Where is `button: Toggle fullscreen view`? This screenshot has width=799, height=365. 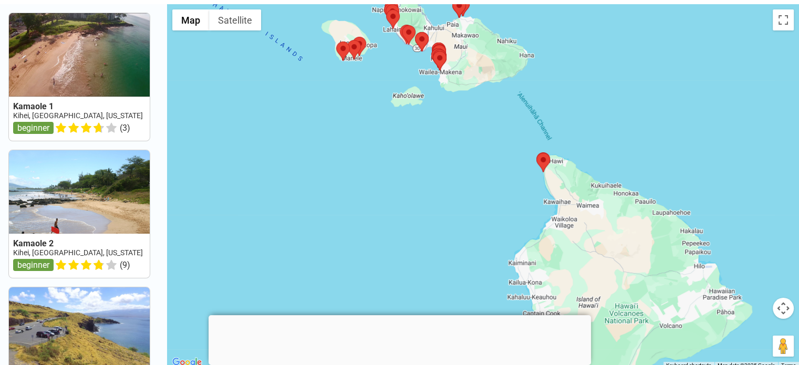
button: Toggle fullscreen view is located at coordinates (783, 20).